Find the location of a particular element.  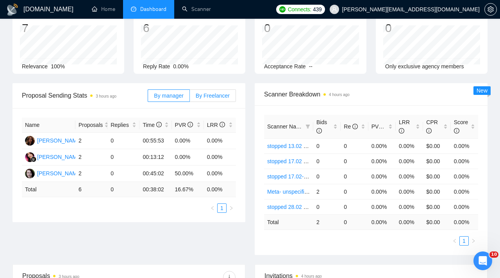

td: 50.00% is located at coordinates (188, 174).